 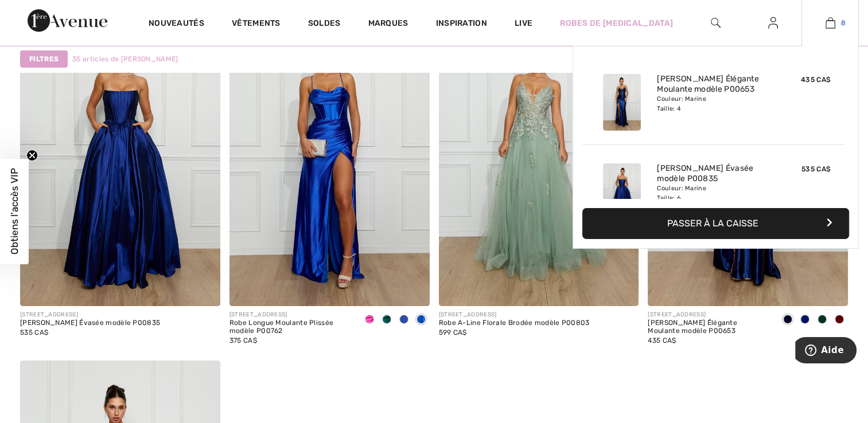 I want to click on div: Couleur: Marine Taille: 4, so click(x=714, y=104).